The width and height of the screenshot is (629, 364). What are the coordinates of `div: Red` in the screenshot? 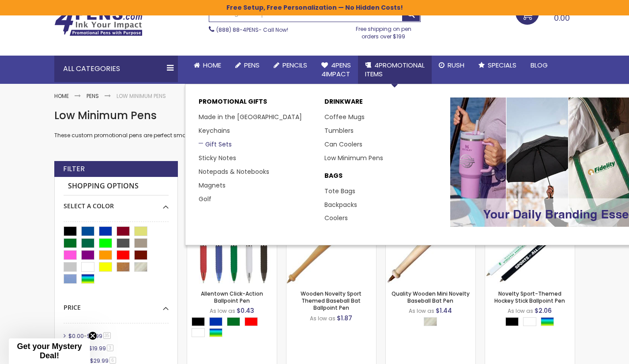 It's located at (251, 321).